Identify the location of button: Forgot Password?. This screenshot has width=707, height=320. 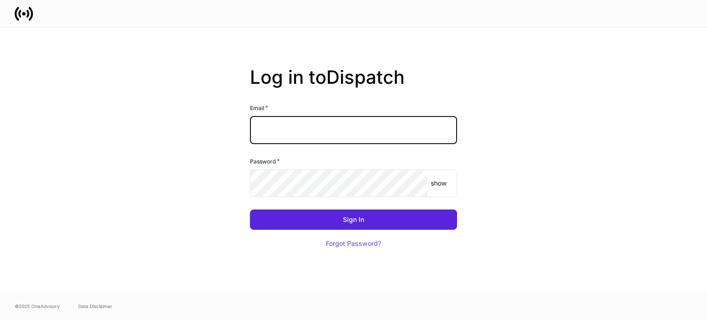
(354, 244).